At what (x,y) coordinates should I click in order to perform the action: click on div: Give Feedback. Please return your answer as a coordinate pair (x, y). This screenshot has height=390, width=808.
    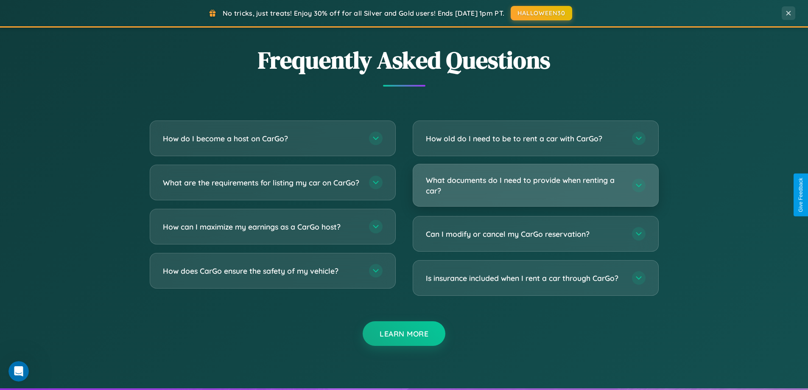
    Looking at the image, I should click on (800, 195).